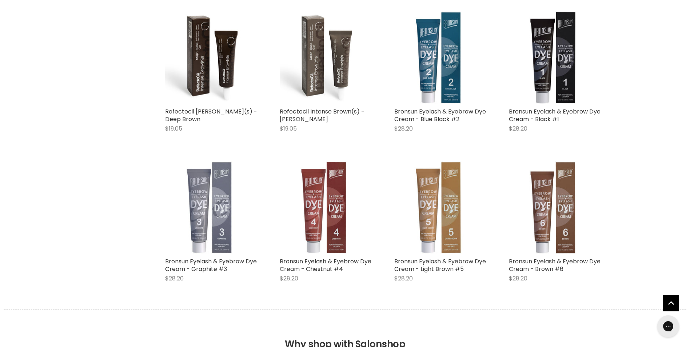  I want to click on a: Refectocil Intense Brown(s) - Deep Brown, so click(211, 57).